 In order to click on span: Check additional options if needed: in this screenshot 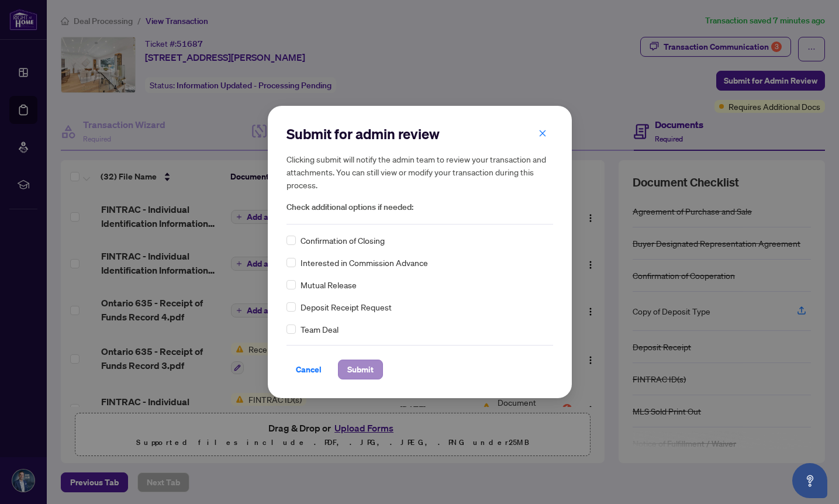, I will do `click(420, 207)`.